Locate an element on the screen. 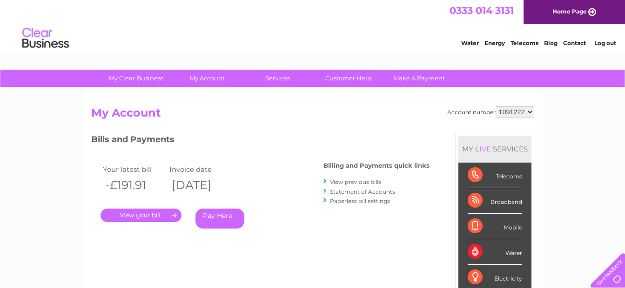 This screenshot has width=625, height=288. td: Your latest bill is located at coordinates (134, 169).